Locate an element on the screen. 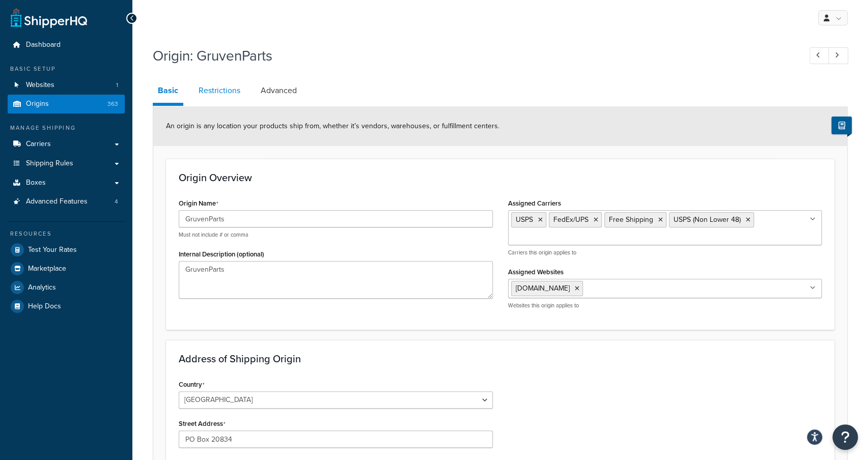 Image resolution: width=868 pixels, height=460 pixels. a: Advanced Features4 is located at coordinates (66, 201).